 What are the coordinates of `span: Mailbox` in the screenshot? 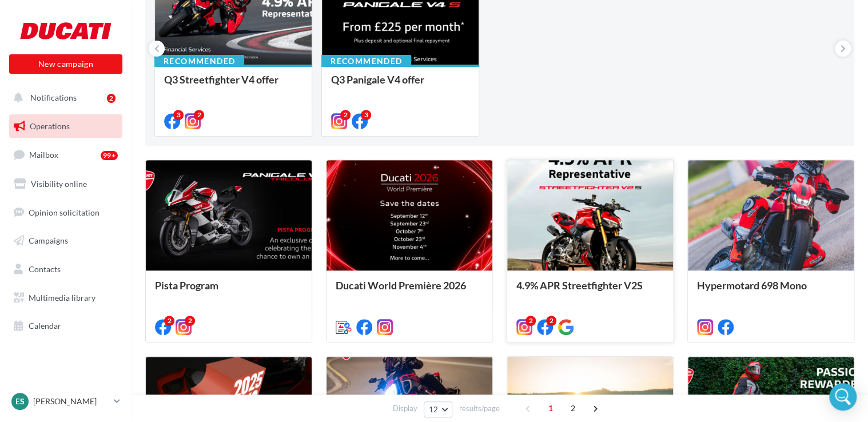 It's located at (43, 154).